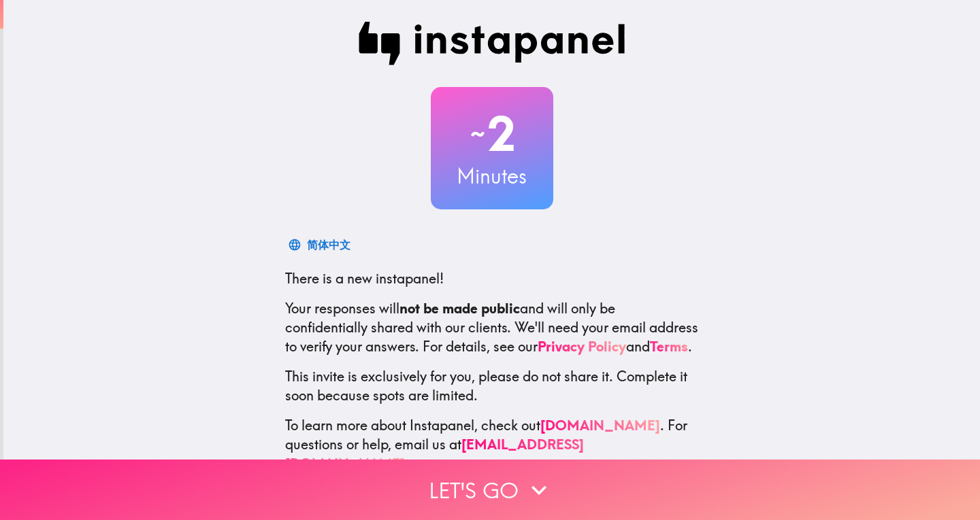 This screenshot has width=980, height=520. I want to click on h2: 2, so click(491, 134).